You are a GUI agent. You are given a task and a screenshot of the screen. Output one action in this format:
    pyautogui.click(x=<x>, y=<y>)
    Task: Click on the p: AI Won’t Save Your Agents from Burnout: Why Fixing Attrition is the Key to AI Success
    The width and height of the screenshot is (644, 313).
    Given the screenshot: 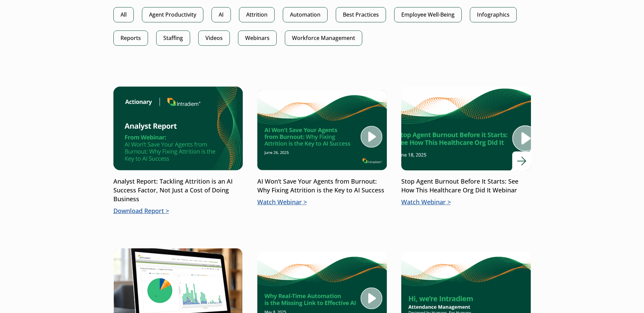 What is the action you would take?
    pyautogui.click(x=322, y=186)
    